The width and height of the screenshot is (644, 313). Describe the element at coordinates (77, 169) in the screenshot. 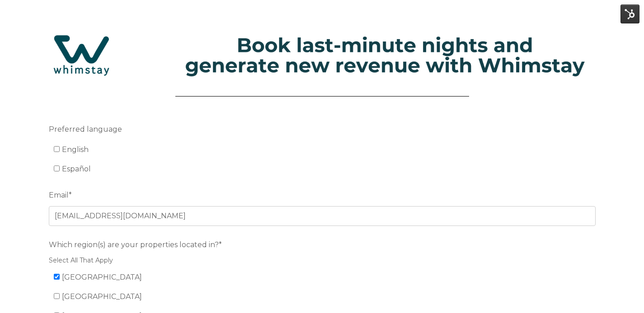

I see `span: Español` at that location.